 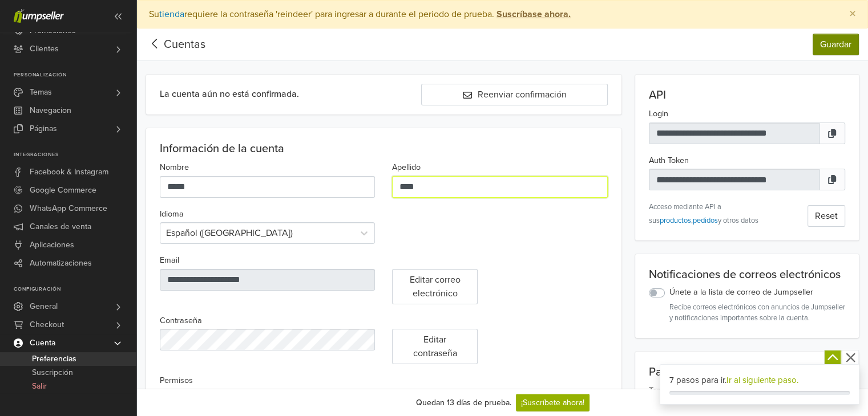 I want to click on button: Close, so click(x=853, y=15).